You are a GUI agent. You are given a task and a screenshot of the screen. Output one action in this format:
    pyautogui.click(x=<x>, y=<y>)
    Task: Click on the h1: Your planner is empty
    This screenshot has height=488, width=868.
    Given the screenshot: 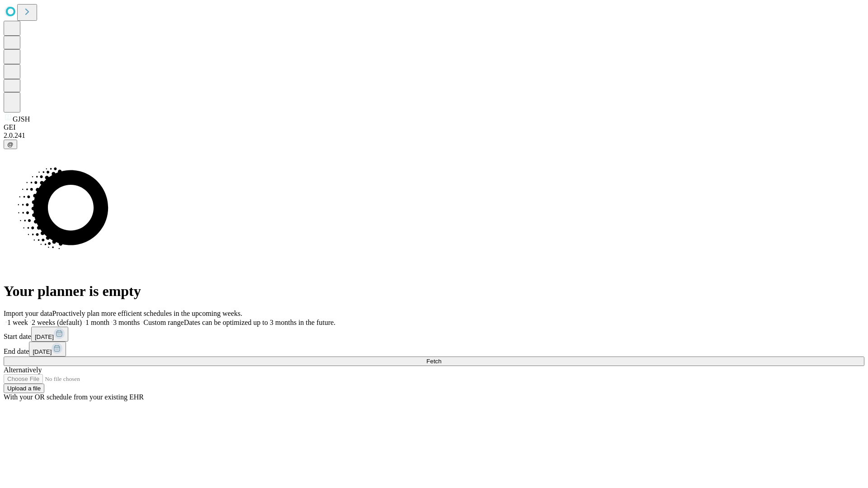 What is the action you would take?
    pyautogui.click(x=434, y=291)
    